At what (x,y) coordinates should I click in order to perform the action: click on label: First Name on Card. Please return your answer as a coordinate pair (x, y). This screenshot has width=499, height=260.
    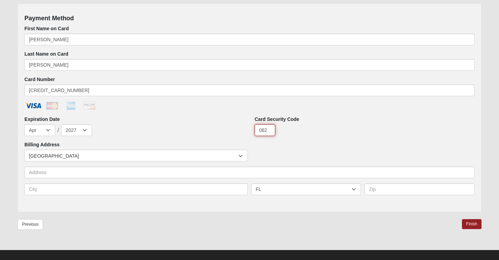
    Looking at the image, I should click on (46, 28).